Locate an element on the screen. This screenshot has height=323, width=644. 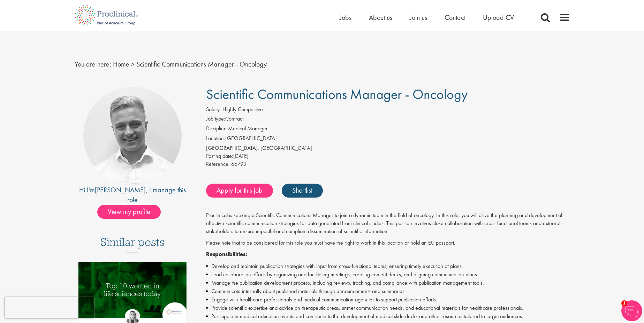
span: Posting date: is located at coordinates (220, 156).